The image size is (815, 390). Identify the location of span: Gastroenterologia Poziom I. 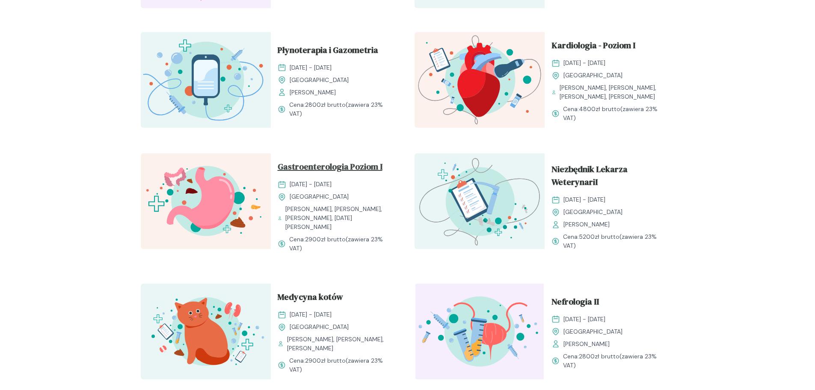
(330, 168).